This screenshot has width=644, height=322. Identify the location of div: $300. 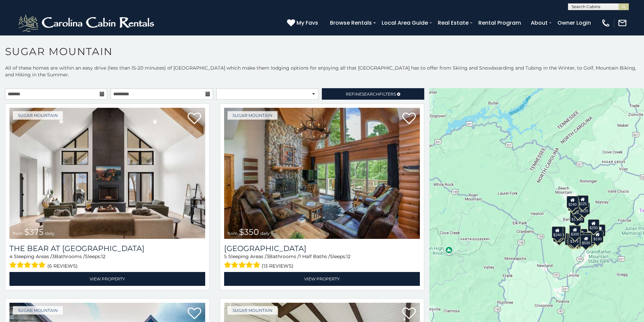
(575, 232).